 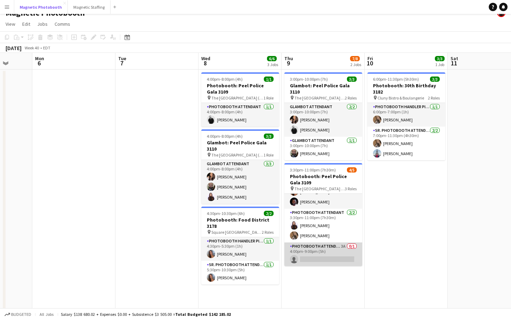 What do you see at coordinates (355, 58) in the screenshot?
I see `span: 7/8` at bounding box center [355, 58].